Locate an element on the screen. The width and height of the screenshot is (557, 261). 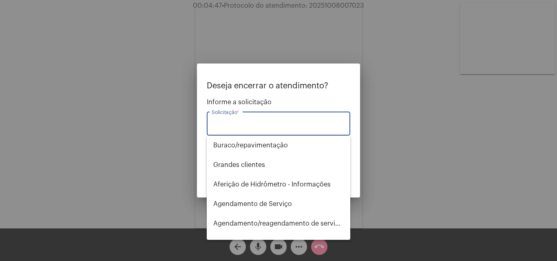
span: ⁠Buraco/repavimentação is located at coordinates (278, 145).